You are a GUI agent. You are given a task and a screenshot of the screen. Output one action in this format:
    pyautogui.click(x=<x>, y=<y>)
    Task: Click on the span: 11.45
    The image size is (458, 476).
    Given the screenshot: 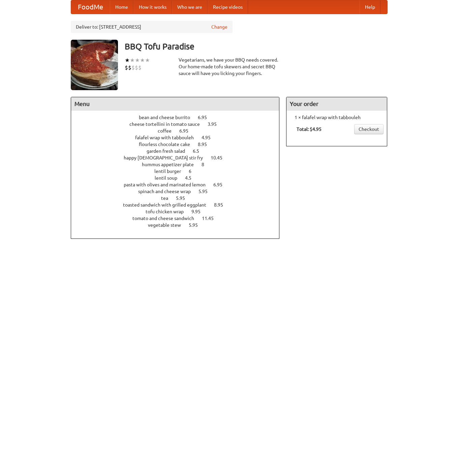 What is the action you would take?
    pyautogui.click(x=211, y=218)
    